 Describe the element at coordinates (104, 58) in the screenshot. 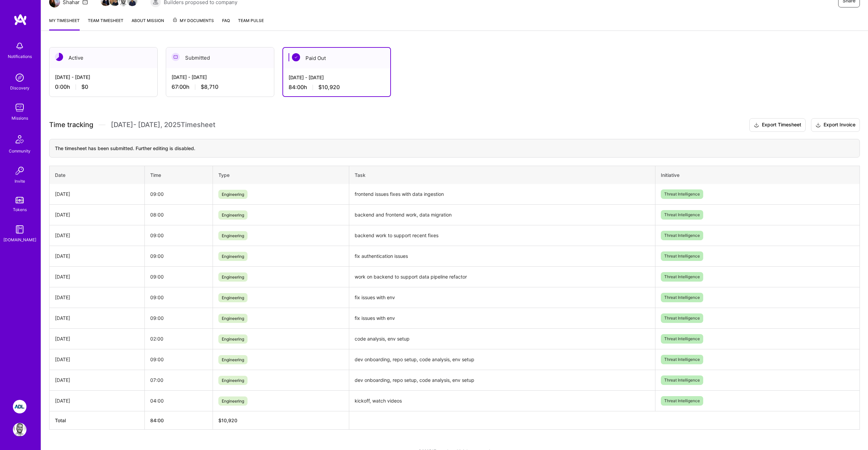

I see `div: Active` at that location.